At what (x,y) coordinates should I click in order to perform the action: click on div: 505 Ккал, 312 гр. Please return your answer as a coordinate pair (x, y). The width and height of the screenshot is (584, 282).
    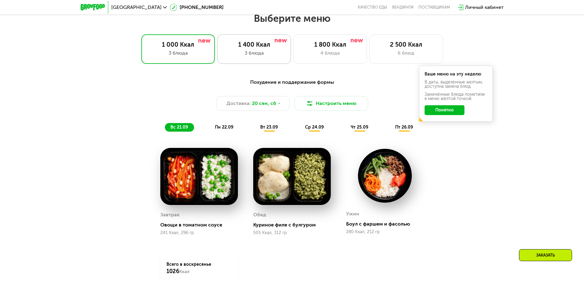
    Looking at the image, I should click on (292, 233).